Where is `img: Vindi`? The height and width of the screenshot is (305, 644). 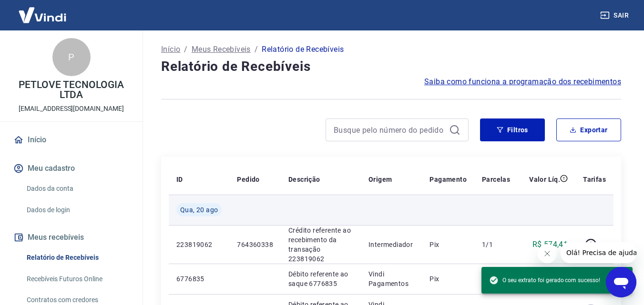
img: Vindi is located at coordinates (43, 15).